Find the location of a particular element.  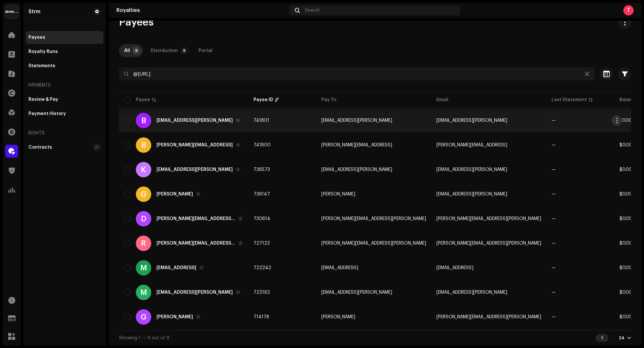

div: K is located at coordinates (144, 169).